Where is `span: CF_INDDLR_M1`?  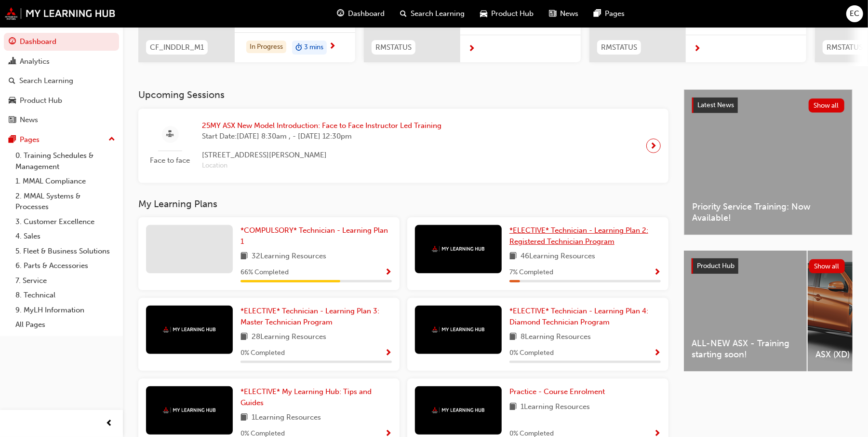 span: CF_INDDLR_M1 is located at coordinates (177, 47).